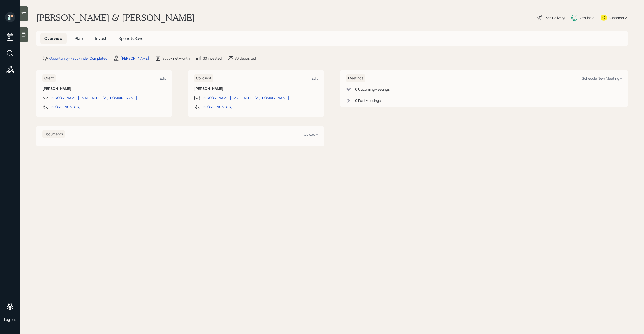  I want to click on div: $0 invested, so click(212, 58).